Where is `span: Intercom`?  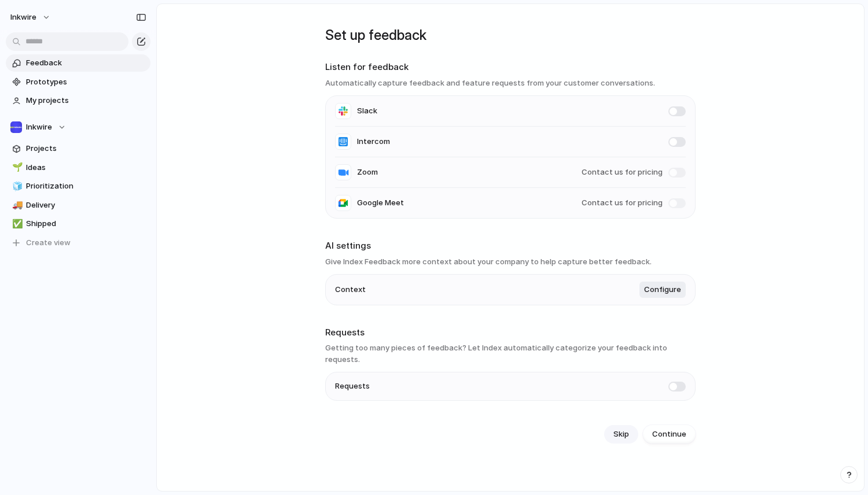
span: Intercom is located at coordinates (373, 141).